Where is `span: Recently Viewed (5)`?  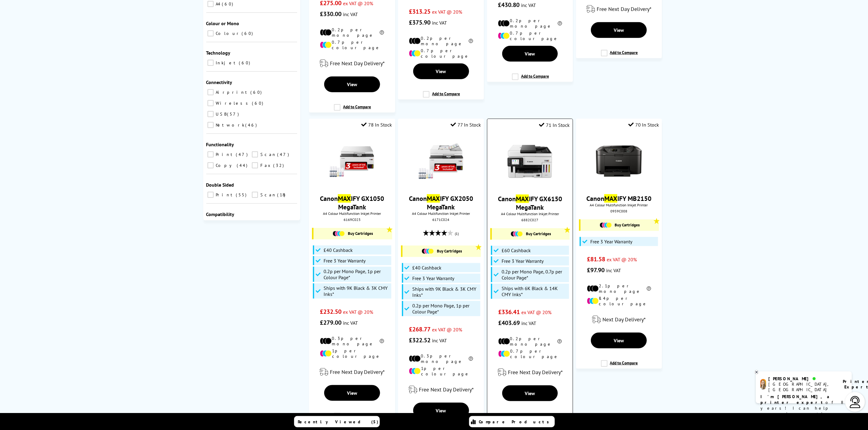
span: Recently Viewed (5) is located at coordinates (338, 422).